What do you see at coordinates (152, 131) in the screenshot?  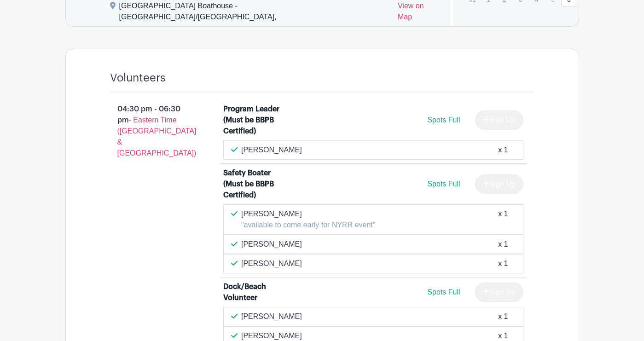 I see `p: 04:30 pm - 06:30 pm` at bounding box center [152, 131].